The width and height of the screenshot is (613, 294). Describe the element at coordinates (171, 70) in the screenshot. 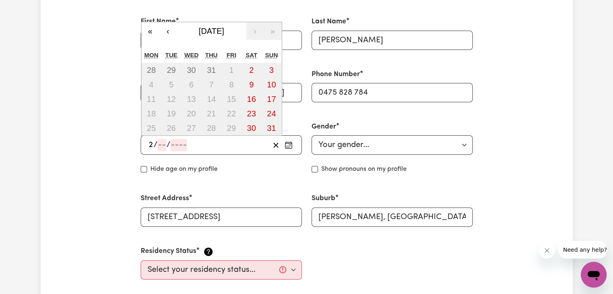

I see `abbr: 29 July 2025` at that location.